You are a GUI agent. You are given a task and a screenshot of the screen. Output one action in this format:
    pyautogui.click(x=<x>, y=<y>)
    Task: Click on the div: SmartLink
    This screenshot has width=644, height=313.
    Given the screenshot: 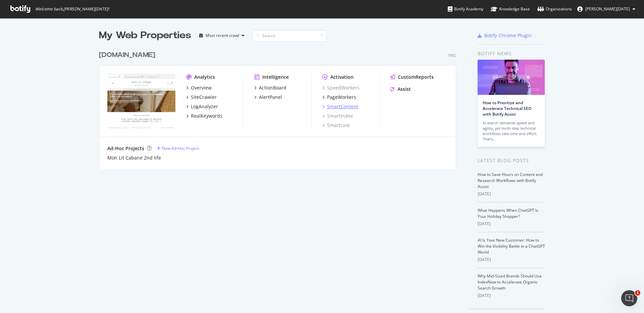 What is the action you would take?
    pyautogui.click(x=336, y=125)
    